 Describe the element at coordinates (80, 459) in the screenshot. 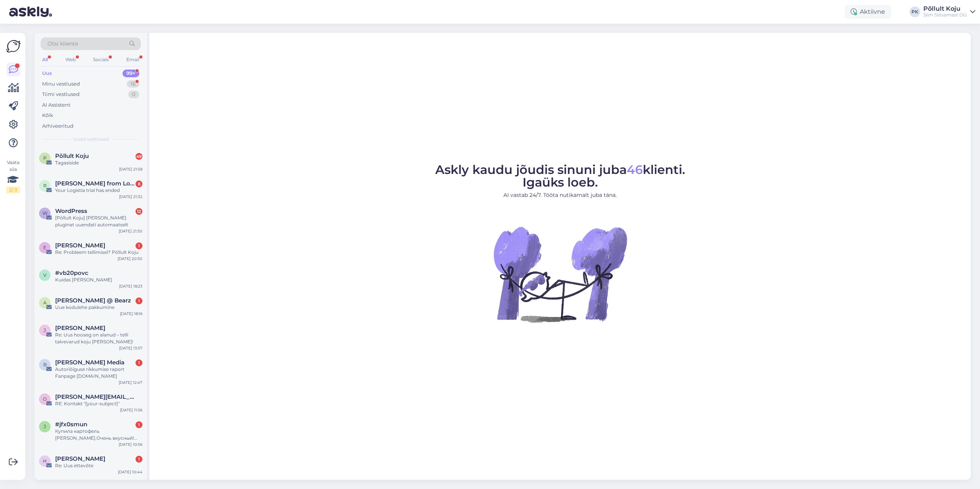

I see `span: Harri Holm` at that location.